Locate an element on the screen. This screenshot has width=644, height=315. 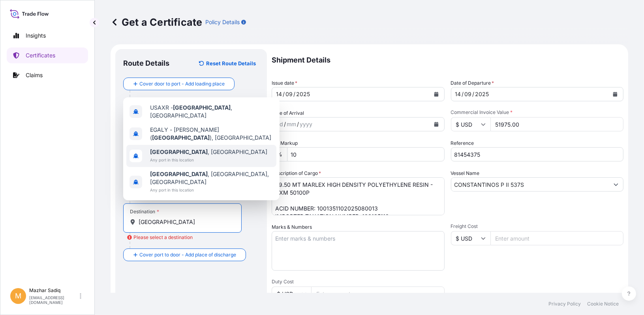
input: Enter booking reference is located at coordinates (538, 154).